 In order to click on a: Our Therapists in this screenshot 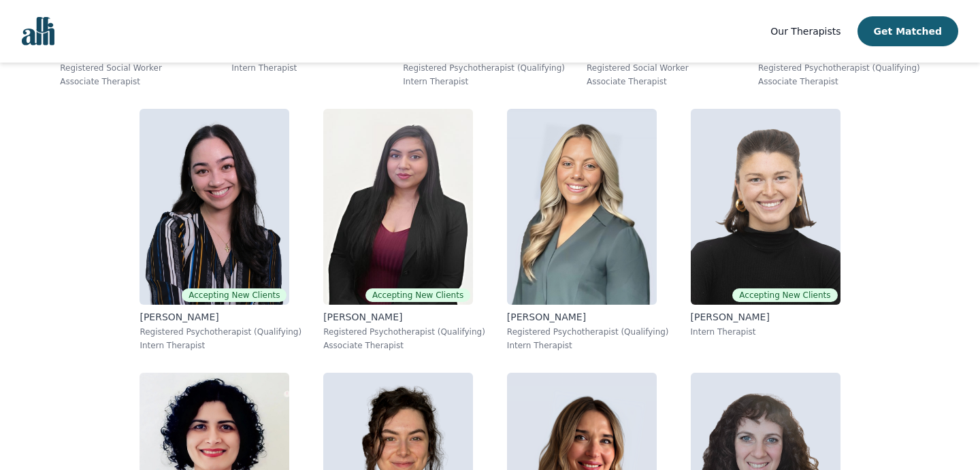, I will do `click(805, 32)`.